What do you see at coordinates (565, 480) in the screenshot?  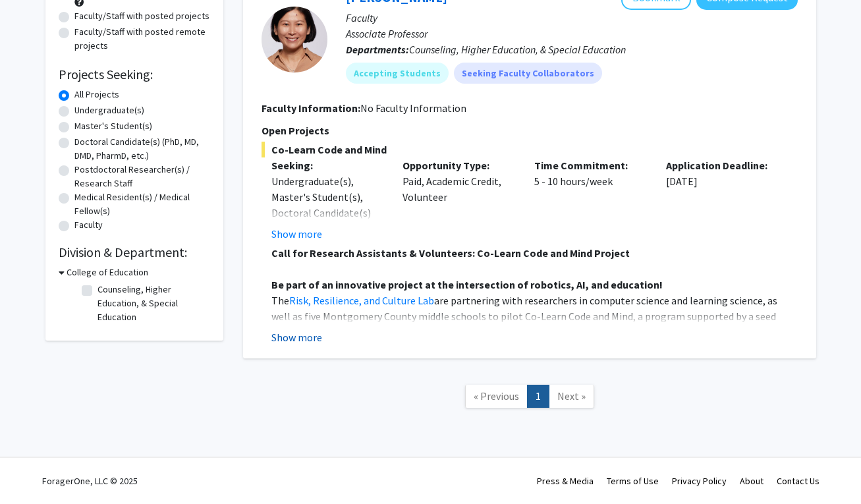 I see `a: Press & Media` at bounding box center [565, 480].